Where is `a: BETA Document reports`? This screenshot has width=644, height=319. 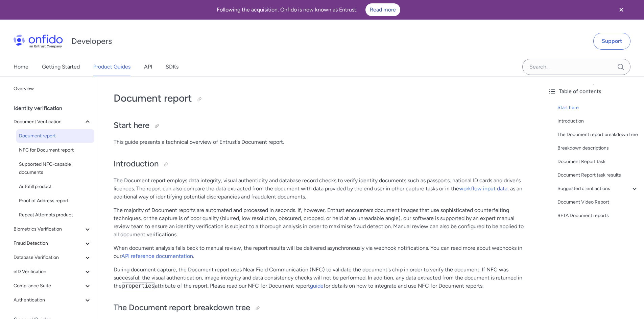 a: BETA Document reports is located at coordinates (598, 216).